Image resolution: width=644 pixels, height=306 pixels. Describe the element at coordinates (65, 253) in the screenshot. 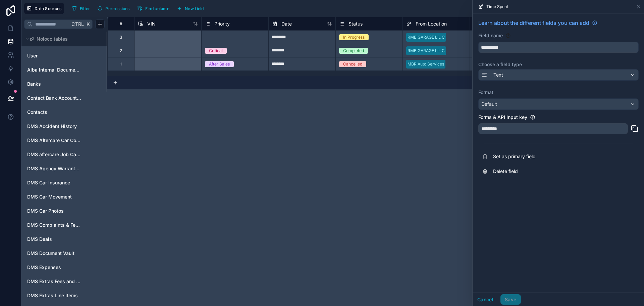

I see `div: DMS Document Vault` at that location.